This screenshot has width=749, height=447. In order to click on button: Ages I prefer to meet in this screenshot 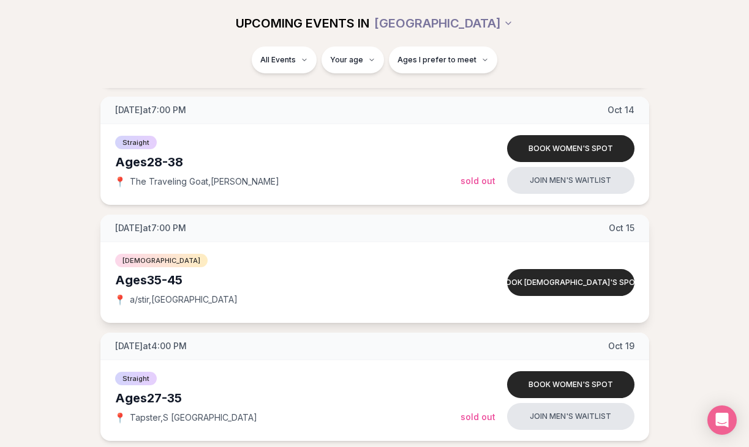, I will do `click(443, 60)`.